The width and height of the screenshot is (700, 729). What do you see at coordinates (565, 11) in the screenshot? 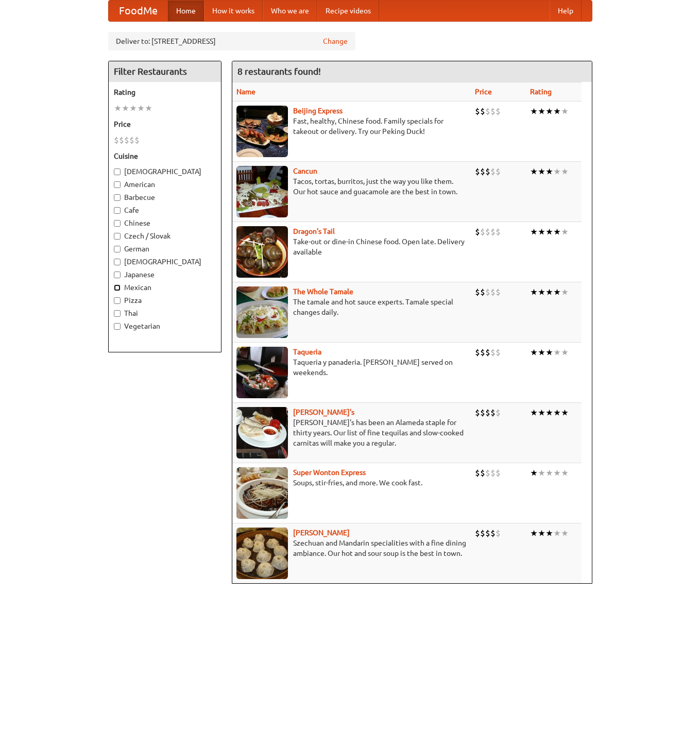
I see `a: Help` at bounding box center [565, 11].